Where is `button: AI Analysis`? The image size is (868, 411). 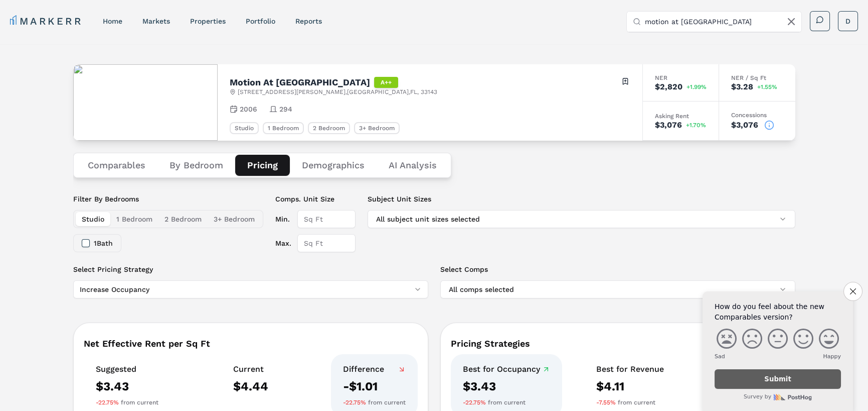
button: AI Analysis is located at coordinates (413, 165).